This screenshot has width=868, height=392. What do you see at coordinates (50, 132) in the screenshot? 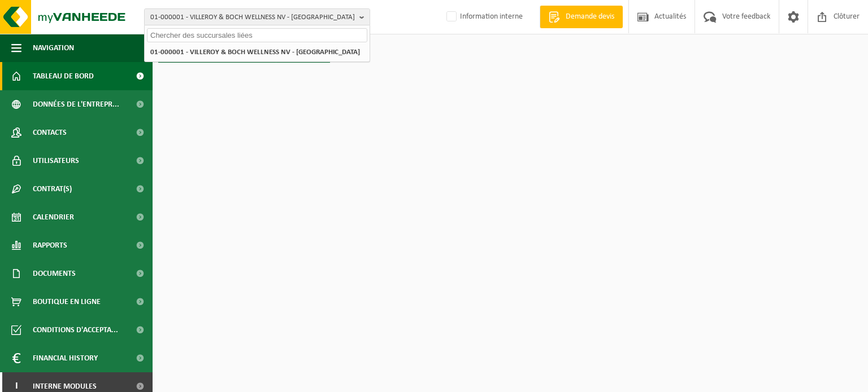
I see `span: Contacts` at bounding box center [50, 132].